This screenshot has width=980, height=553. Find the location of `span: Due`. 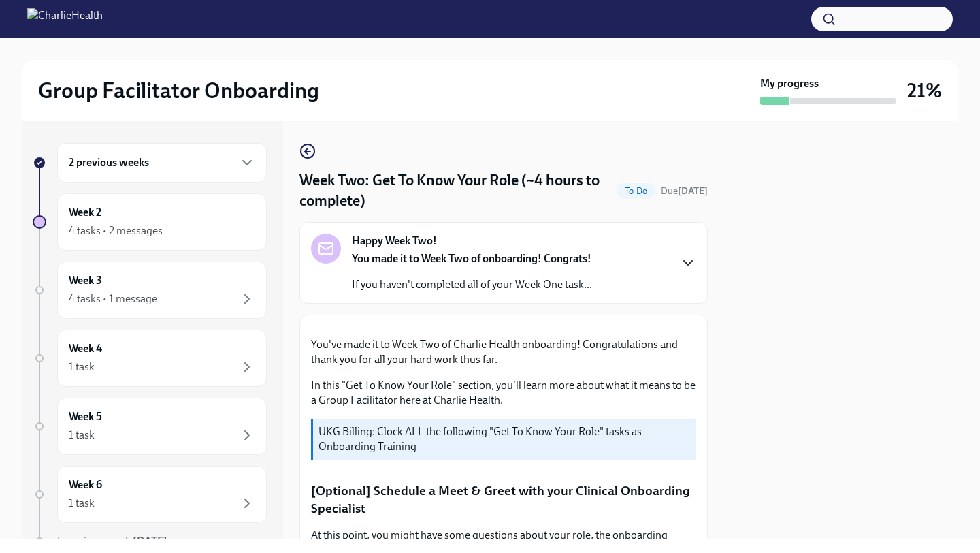

span: Due is located at coordinates (684, 190).